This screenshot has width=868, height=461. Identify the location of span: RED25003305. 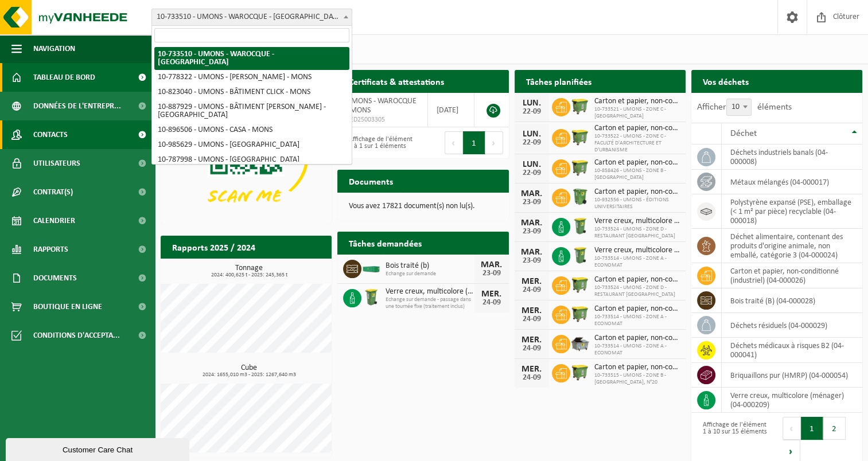
(382, 120).